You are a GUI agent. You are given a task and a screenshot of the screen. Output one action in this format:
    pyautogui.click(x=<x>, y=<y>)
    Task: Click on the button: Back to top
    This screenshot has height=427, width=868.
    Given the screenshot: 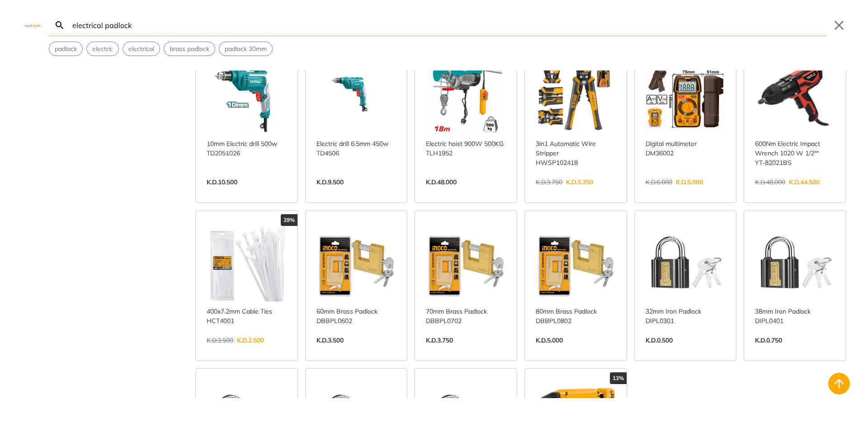 What is the action you would take?
    pyautogui.click(x=839, y=384)
    